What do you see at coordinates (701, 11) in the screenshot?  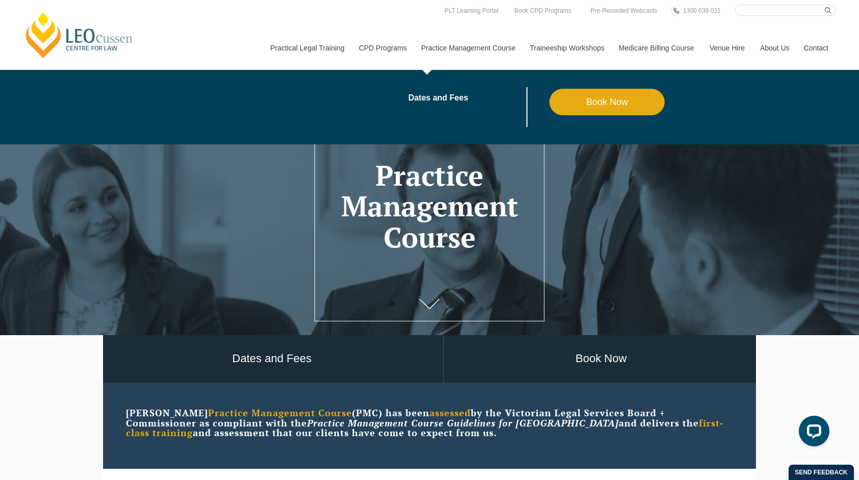 I see `span: 1300 039 031` at bounding box center [701, 11].